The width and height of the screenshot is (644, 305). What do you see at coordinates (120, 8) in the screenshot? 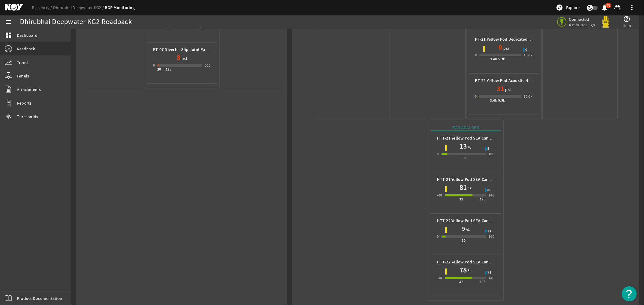
I see `a: BOP Monitoring` at bounding box center [120, 8].